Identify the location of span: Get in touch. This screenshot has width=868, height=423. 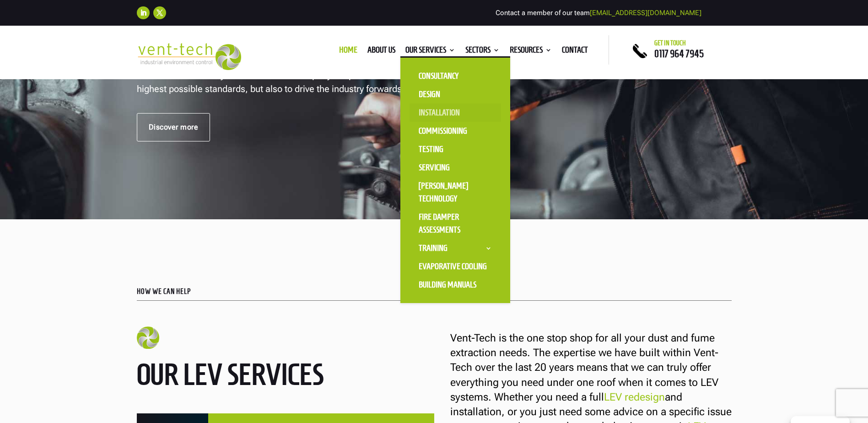
(670, 43).